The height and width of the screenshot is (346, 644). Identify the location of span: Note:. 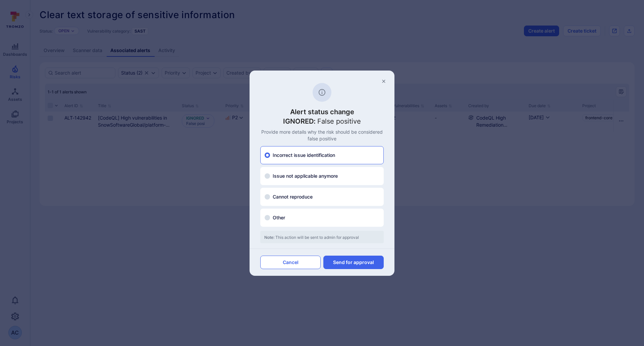
(269, 237).